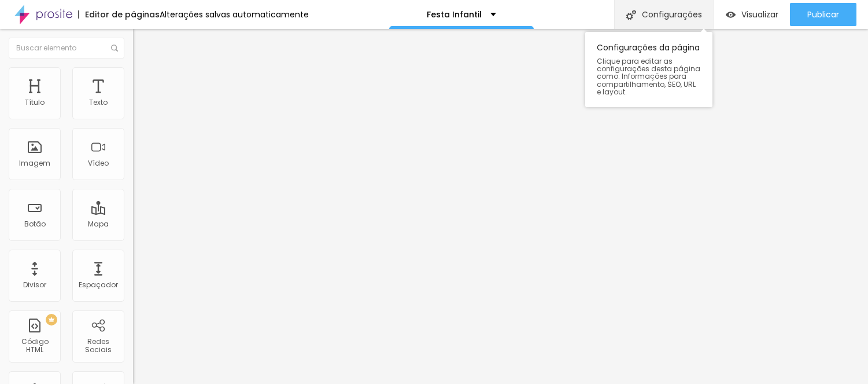 Image resolution: width=868 pixels, height=384 pixels. I want to click on div: Texto, so click(98, 102).